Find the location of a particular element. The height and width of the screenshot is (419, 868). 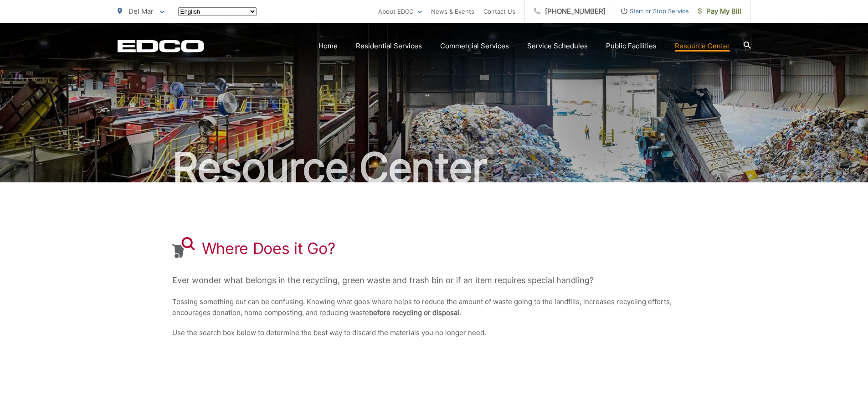

a: Commercial Services is located at coordinates (474, 46).